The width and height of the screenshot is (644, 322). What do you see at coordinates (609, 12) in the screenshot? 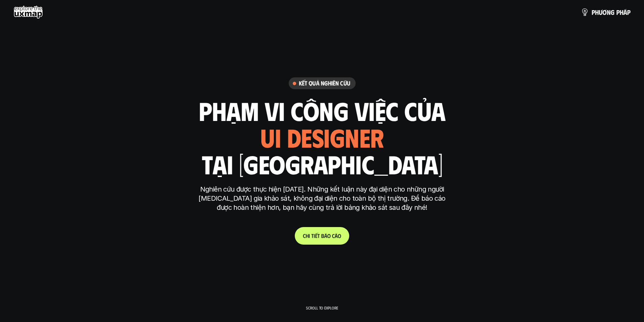
I see `span: n` at bounding box center [609, 12].